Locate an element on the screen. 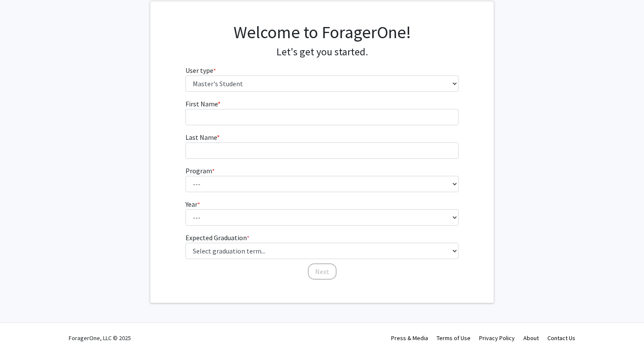 The height and width of the screenshot is (353, 644). a: About is located at coordinates (531, 338).